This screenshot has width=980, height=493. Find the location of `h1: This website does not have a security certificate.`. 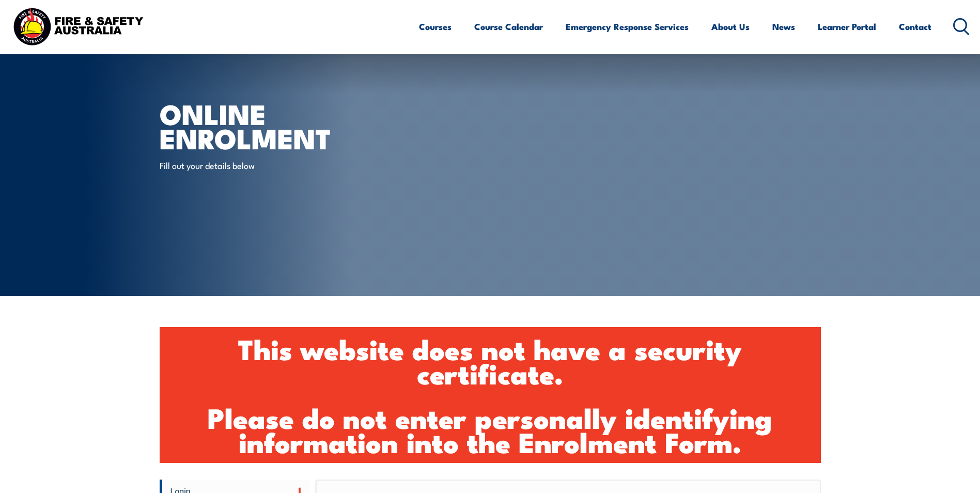

h1: This website does not have a security certificate. is located at coordinates (491, 360).